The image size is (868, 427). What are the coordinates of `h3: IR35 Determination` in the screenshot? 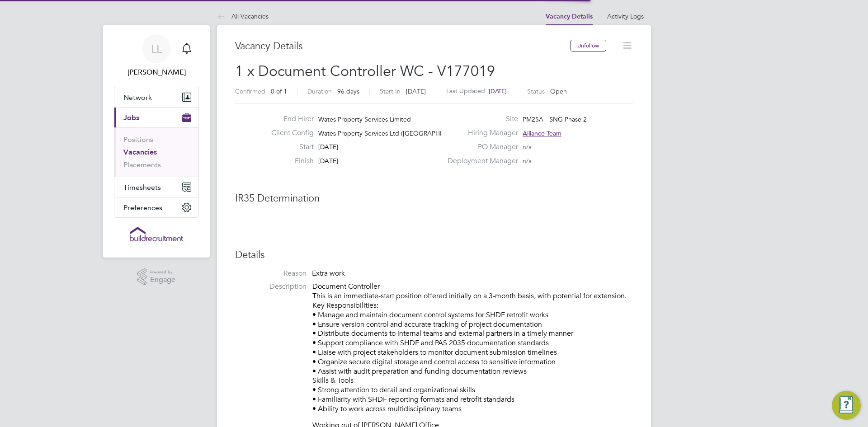 It's located at (434, 199).